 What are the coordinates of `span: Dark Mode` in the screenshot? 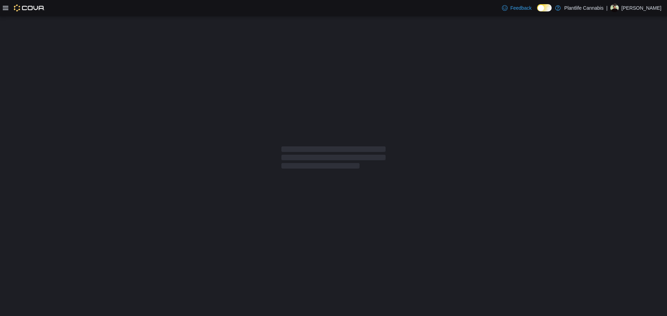 It's located at (537, 11).